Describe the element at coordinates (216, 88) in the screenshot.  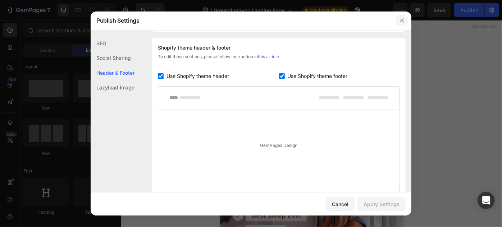
I see `h2: Here's why so many exhausted sleepers are making the switch to GroundingSync Premium Grounding Sh...` at that location.